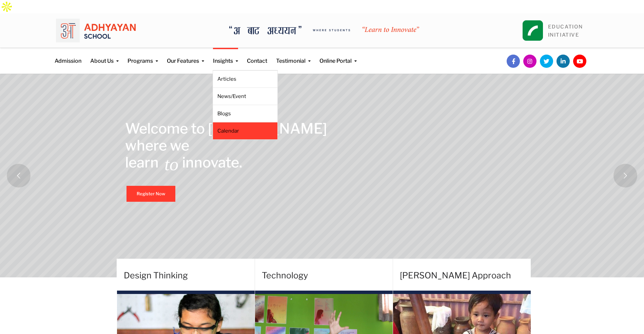 This screenshot has width=644, height=334. Describe the element at coordinates (151, 193) in the screenshot. I see `a: Register Now` at that location.